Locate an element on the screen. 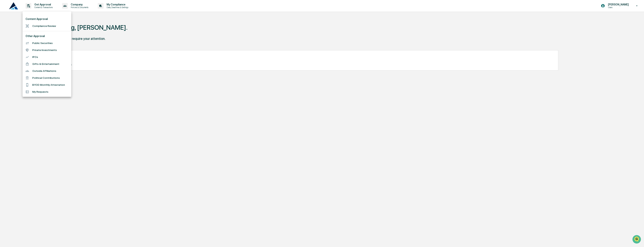 The height and width of the screenshot is (247, 644). img: 1746055101610-c473b297-6a78-478c-a979-82029cc54cd1 is located at coordinates (7, 32).